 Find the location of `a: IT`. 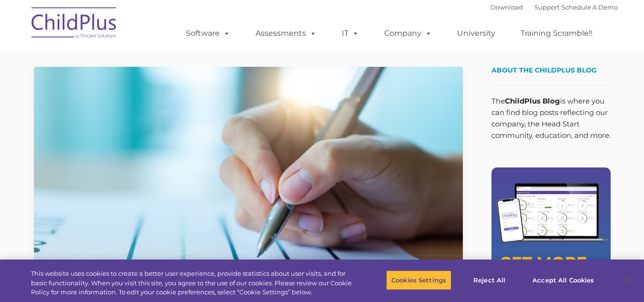

a: IT is located at coordinates (350, 34).